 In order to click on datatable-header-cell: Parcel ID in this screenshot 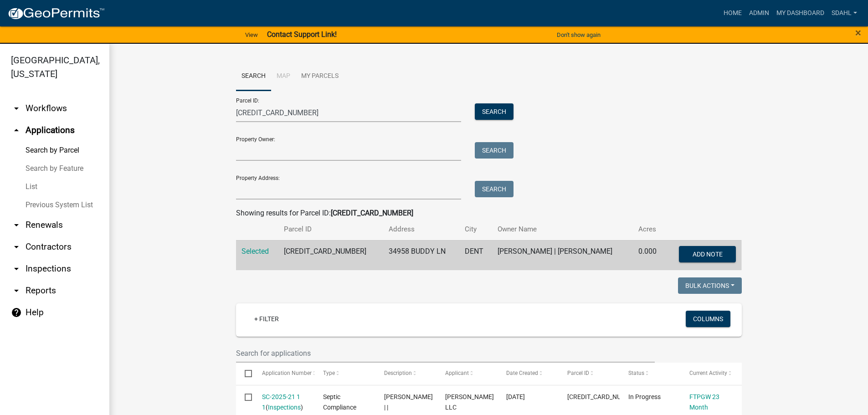, I will do `click(589, 374)`.